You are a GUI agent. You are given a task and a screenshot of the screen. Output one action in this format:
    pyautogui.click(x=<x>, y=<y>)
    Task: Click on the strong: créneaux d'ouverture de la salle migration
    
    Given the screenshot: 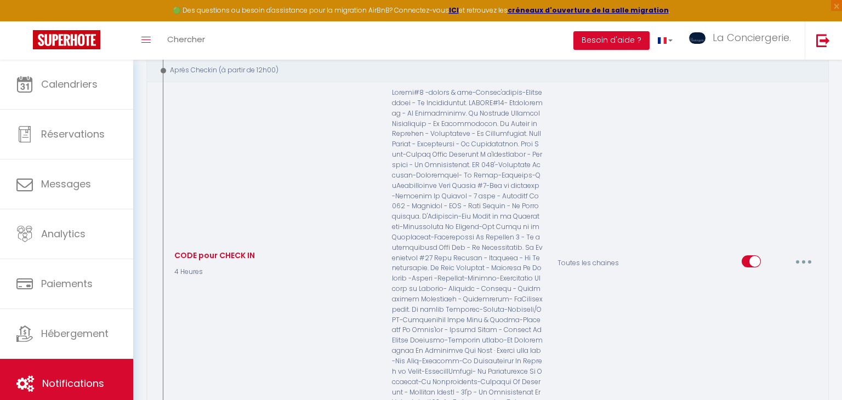 What is the action you would take?
    pyautogui.click(x=588, y=10)
    